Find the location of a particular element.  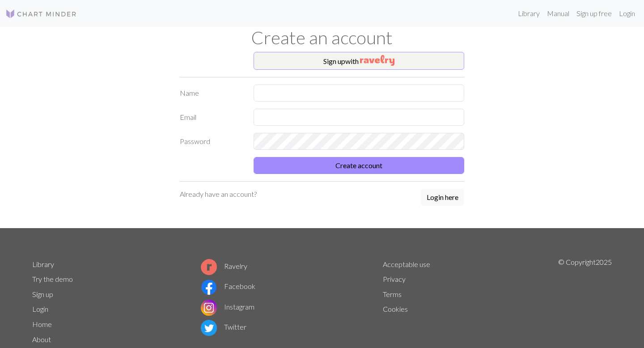

a: Cookies is located at coordinates (395, 309).